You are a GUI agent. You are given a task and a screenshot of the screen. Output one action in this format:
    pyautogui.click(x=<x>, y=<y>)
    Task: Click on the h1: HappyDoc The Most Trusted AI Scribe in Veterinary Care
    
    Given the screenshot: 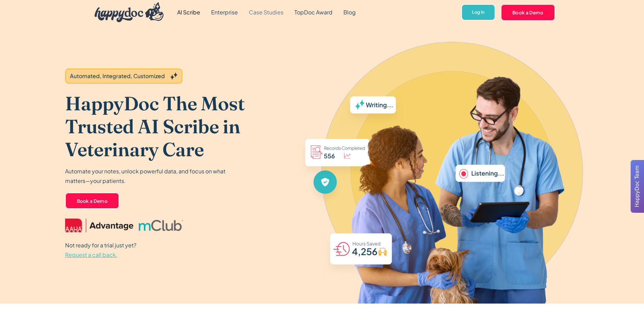 What is the action you would take?
    pyautogui.click(x=181, y=127)
    